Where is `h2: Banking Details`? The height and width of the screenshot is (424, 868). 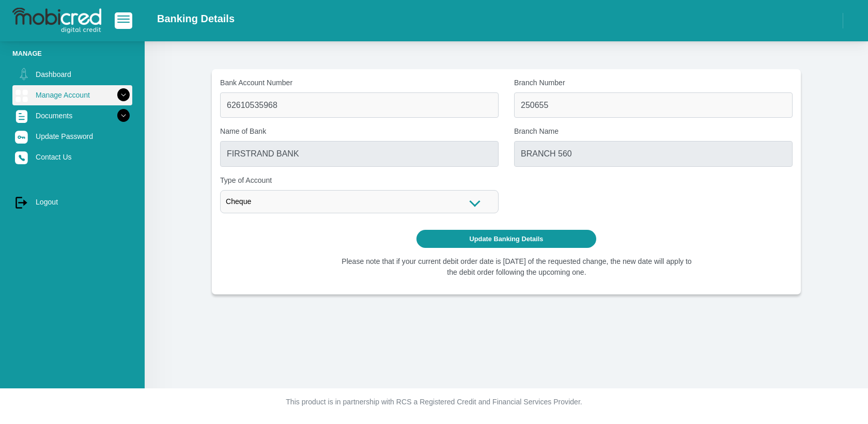
h2: Banking Details is located at coordinates (196, 19).